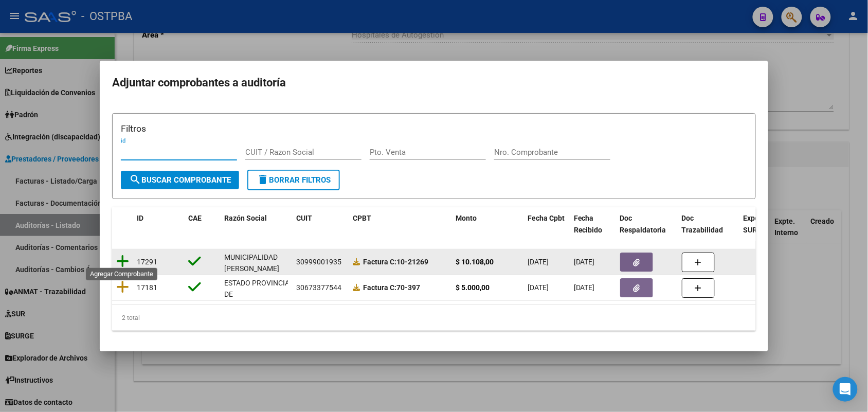 The width and height of the screenshot is (868, 412). Describe the element at coordinates (588, 224) in the screenshot. I see `span: Fecha Recibido` at that location.